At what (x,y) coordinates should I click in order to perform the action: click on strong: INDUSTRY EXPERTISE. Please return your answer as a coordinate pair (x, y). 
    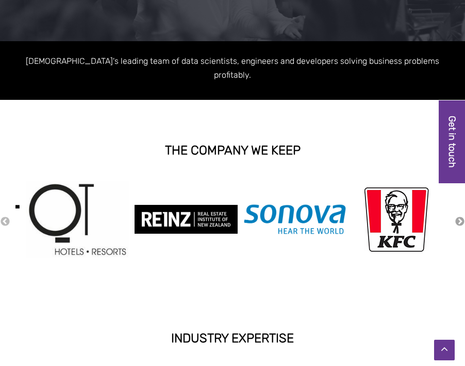
    Looking at the image, I should click on (232, 339).